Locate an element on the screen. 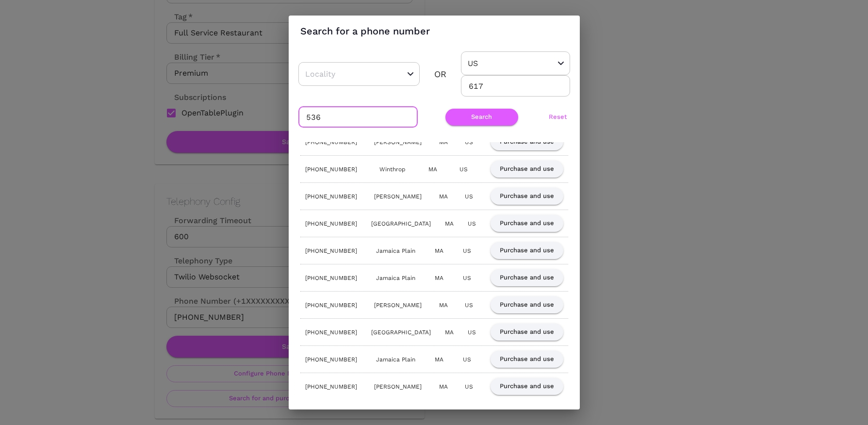 The width and height of the screenshot is (868, 425). h2: Search for a phone number is located at coordinates (435, 31).